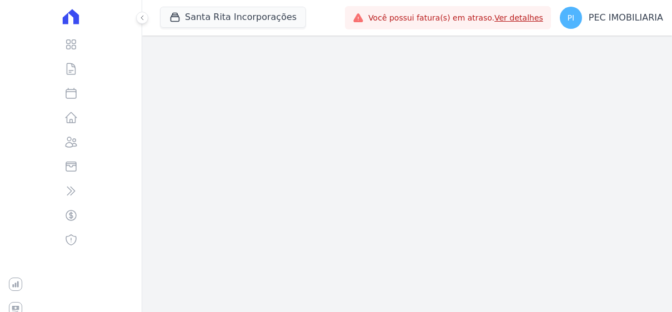 The height and width of the screenshot is (312, 672). What do you see at coordinates (626, 18) in the screenshot?
I see `p: PEC IMOBILIARIA` at bounding box center [626, 18].